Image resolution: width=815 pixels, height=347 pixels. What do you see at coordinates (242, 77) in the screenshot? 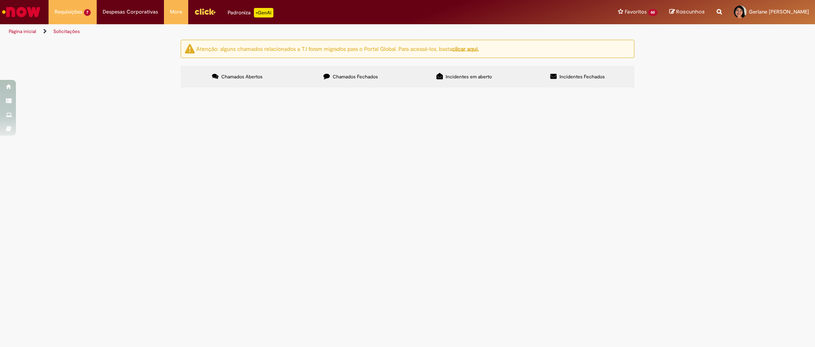
I see `span: Chamados Abertos` at bounding box center [242, 77].